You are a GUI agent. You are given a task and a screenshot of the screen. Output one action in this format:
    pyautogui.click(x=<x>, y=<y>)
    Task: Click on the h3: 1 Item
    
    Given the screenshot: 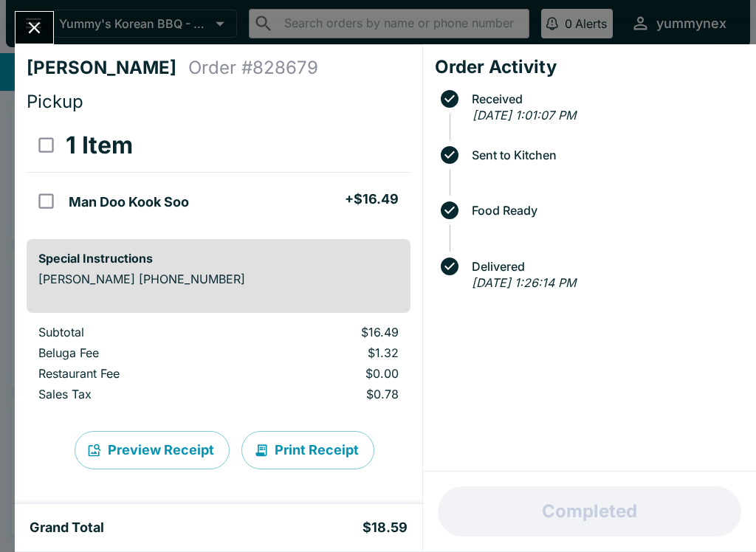 What is the action you would take?
    pyautogui.click(x=99, y=145)
    